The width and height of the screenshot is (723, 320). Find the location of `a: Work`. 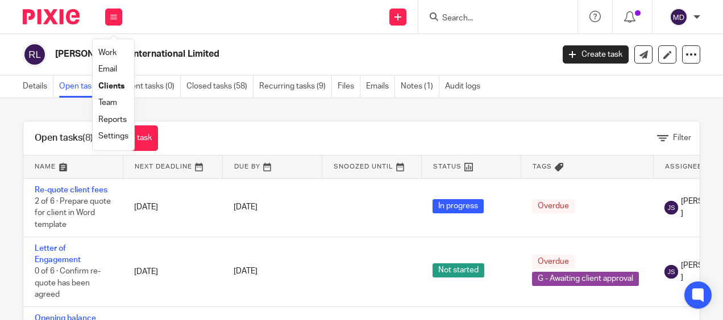

a: Work is located at coordinates (107, 53).